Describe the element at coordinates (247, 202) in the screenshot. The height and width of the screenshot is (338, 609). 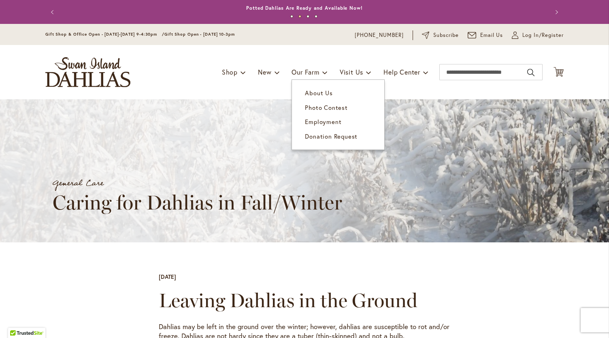
I see `h1: Caring for Dahlias in Fall/Winter` at that location.